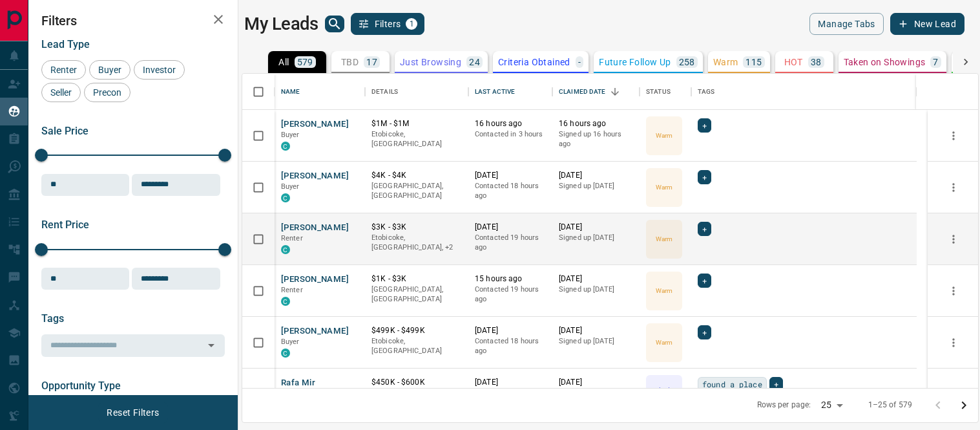  What do you see at coordinates (510, 294) in the screenshot?
I see `p: Contacted 19 hours ago` at bounding box center [510, 294].